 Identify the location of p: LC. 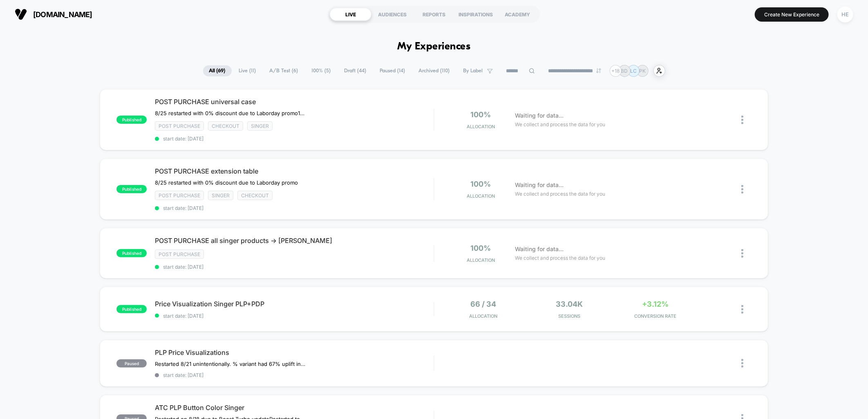
(634, 71).